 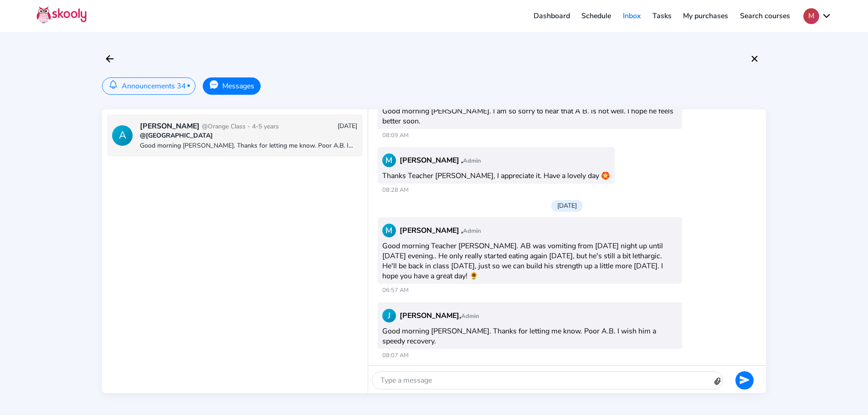 What do you see at coordinates (551, 16) in the screenshot?
I see `a: Dashboard` at bounding box center [551, 16].